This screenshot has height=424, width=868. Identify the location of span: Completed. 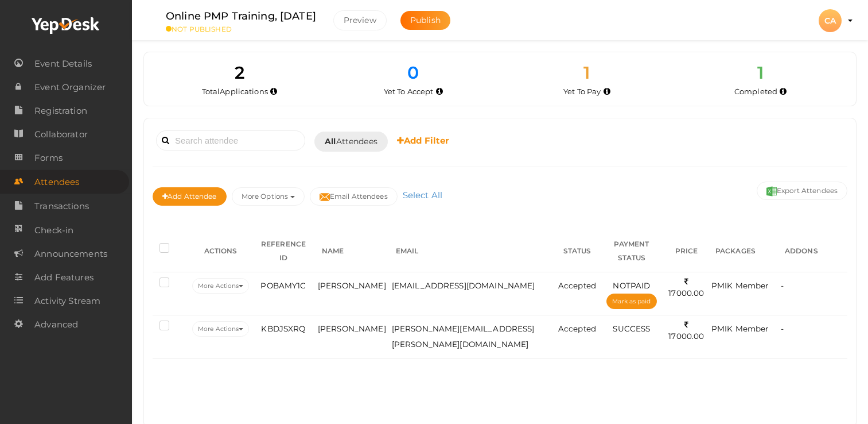
(755, 91).